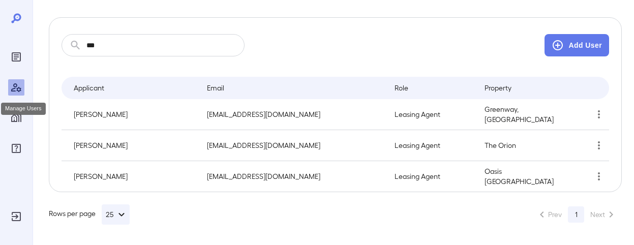 This screenshot has height=245, width=634. I want to click on th: Email, so click(292, 88).